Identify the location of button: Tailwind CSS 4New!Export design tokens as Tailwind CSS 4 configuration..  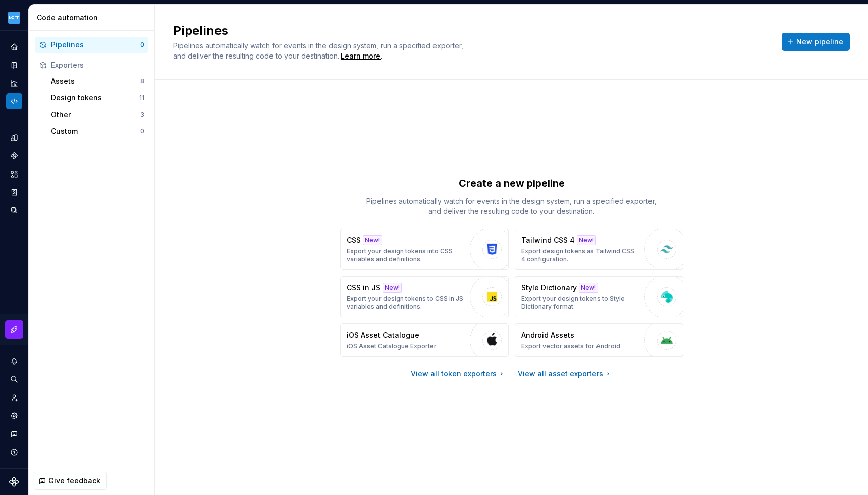
(599, 249).